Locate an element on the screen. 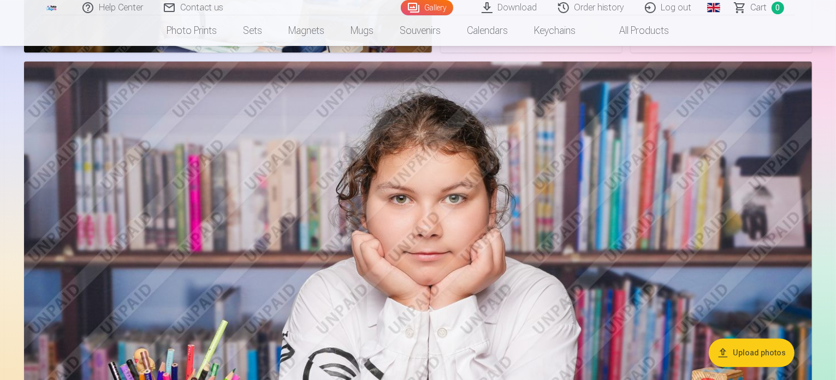  a: Keychains is located at coordinates (555, 31).